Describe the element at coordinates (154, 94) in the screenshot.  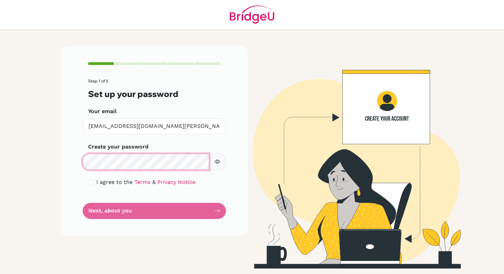
I see `h3: Set up your password` at that location.